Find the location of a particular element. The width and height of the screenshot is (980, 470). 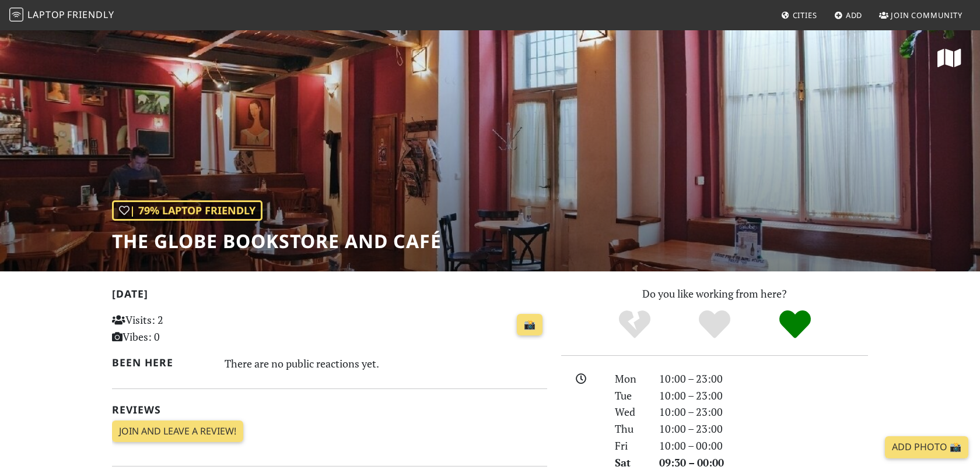

div: Definitely! is located at coordinates (795, 325).